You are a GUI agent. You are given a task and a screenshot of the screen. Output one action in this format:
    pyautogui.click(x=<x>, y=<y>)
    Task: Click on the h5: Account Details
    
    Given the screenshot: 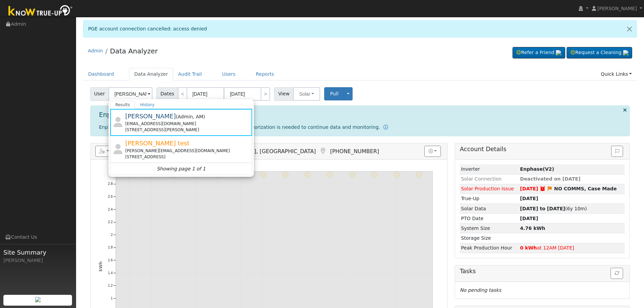 What is the action you would take?
    pyautogui.click(x=542, y=149)
    